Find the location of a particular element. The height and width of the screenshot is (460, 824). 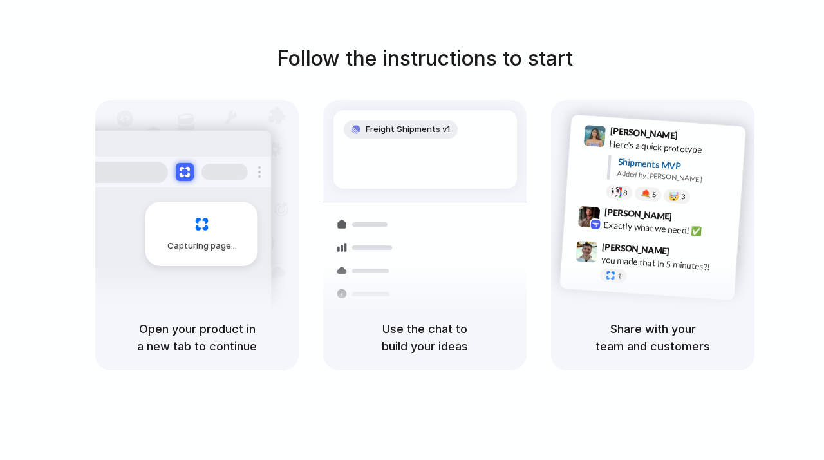

span: 3 is located at coordinates (683, 196).